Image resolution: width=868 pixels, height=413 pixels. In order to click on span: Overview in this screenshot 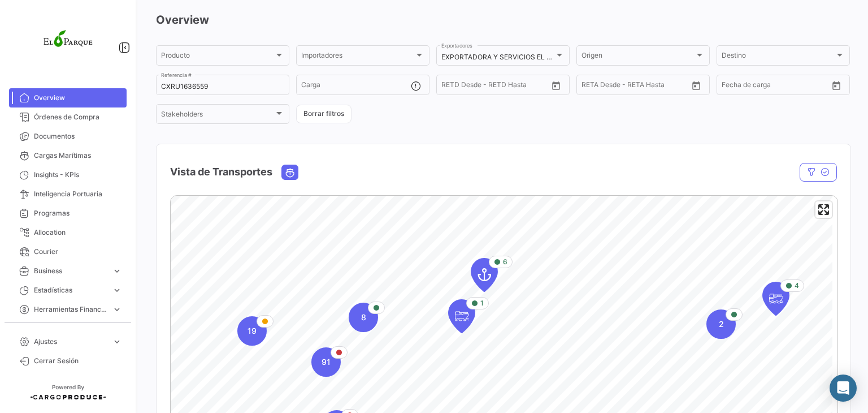, I will do `click(78, 98)`.